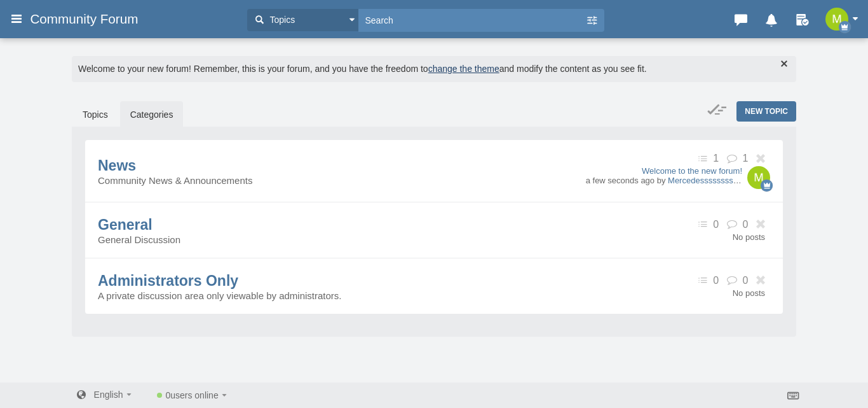 The width and height of the screenshot is (868, 408). Describe the element at coordinates (89, 19) in the screenshot. I see `span: Community Forum` at that location.